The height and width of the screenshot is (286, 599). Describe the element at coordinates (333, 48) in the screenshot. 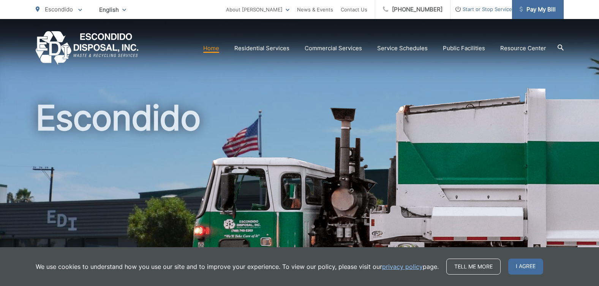

I see `a: Commercial Services` at that location.